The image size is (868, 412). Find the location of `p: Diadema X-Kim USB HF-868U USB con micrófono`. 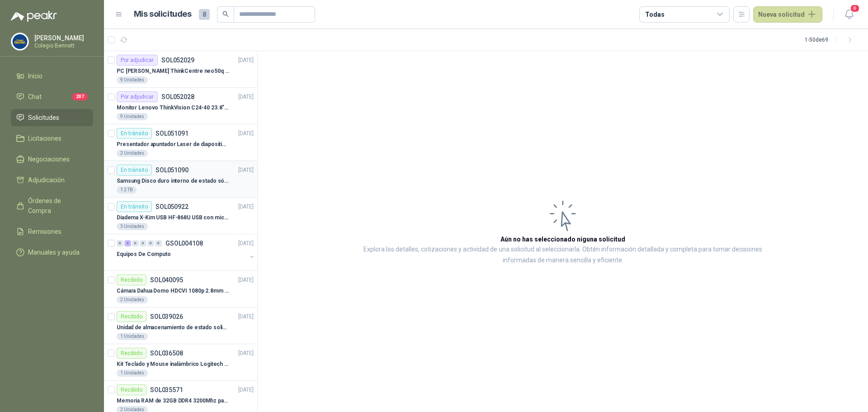

p: Diadema X-Kim USB HF-868U USB con micrófono is located at coordinates (172, 218).